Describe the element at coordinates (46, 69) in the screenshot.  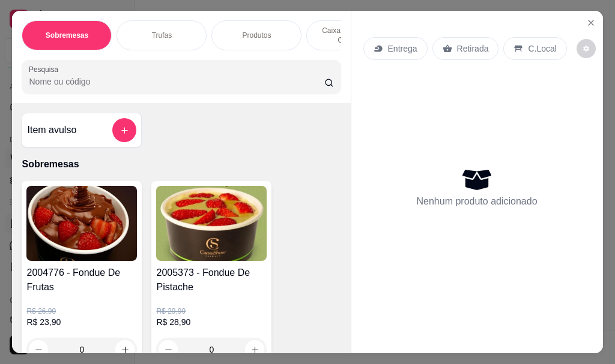
I see `label: Pesquisa` at that location.